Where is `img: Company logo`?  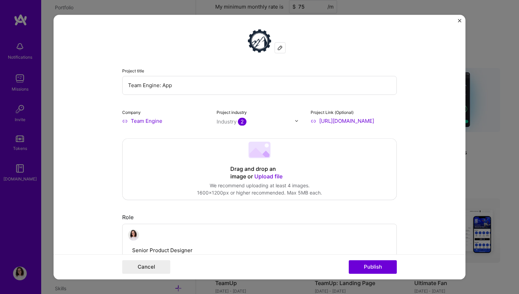 img: Company logo is located at coordinates (260, 41).